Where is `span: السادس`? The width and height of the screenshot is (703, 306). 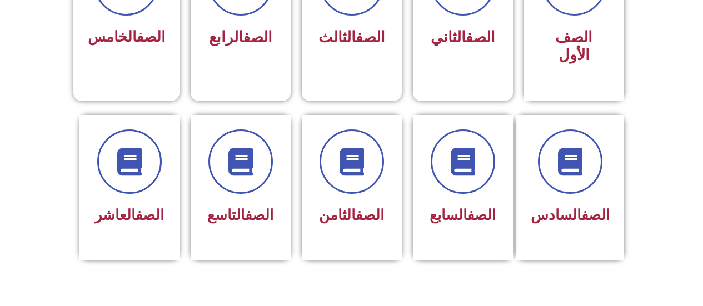
span: السادس is located at coordinates (570, 215).